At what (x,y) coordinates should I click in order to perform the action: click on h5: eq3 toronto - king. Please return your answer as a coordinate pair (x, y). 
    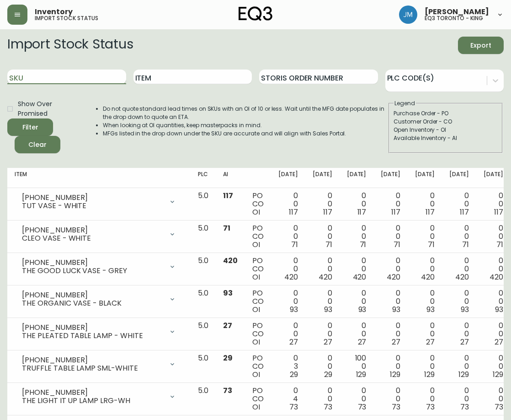
    Looking at the image, I should click on (454, 18).